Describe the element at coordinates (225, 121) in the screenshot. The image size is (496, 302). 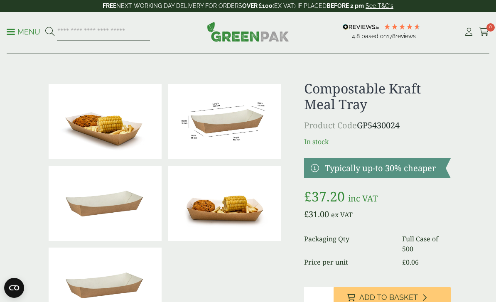
I see `img: MealTray_standard` at that location.